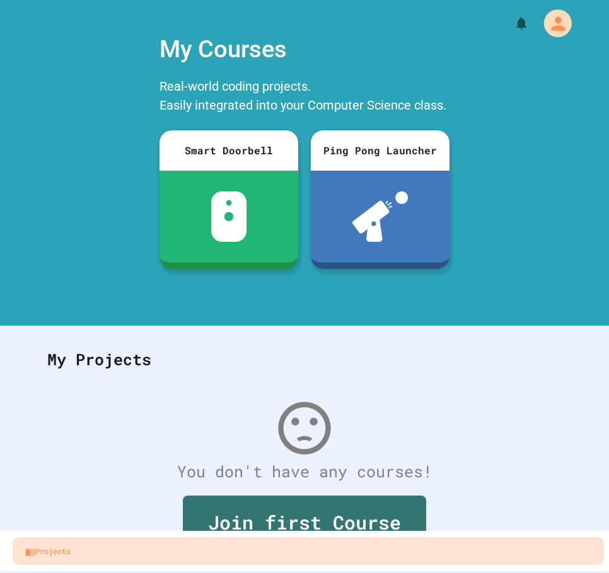 The width and height of the screenshot is (609, 573). Describe the element at coordinates (304, 360) in the screenshot. I see `div: My Projects` at that location.